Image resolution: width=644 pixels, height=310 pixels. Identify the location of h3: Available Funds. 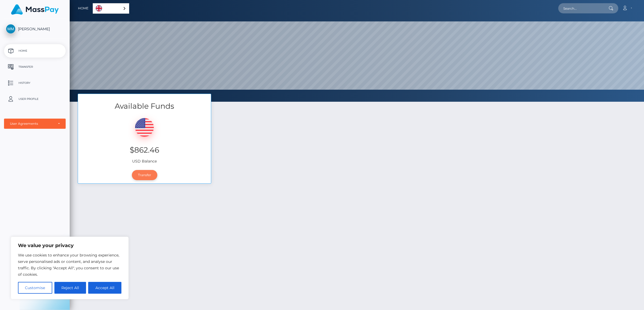
(144, 106).